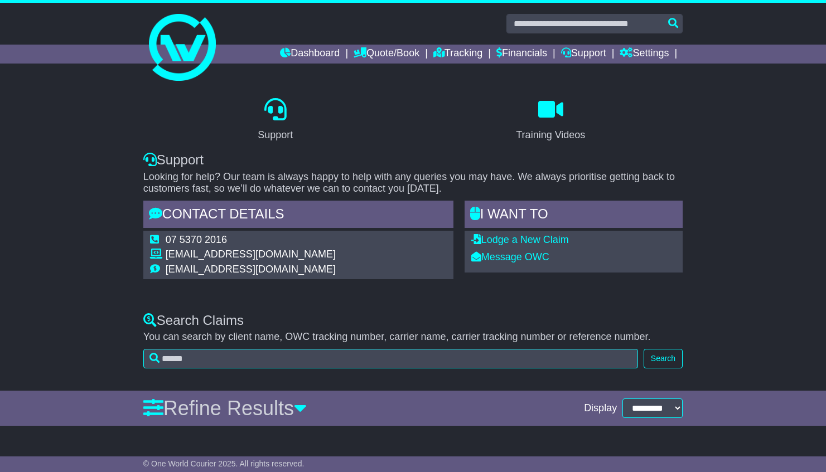  Describe the element at coordinates (413, 321) in the screenshot. I see `div: Search Claims` at that location.